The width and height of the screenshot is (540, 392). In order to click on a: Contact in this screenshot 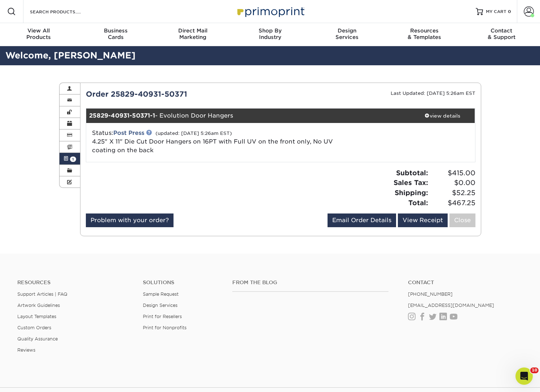, I will do `click(466, 283)`.